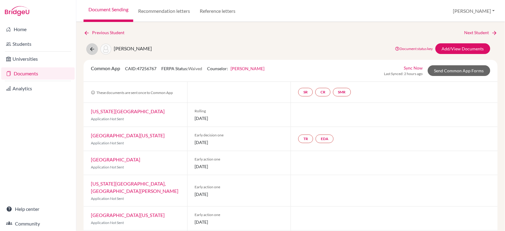  What do you see at coordinates (38, 29) in the screenshot?
I see `a: Home` at bounding box center [38, 29].